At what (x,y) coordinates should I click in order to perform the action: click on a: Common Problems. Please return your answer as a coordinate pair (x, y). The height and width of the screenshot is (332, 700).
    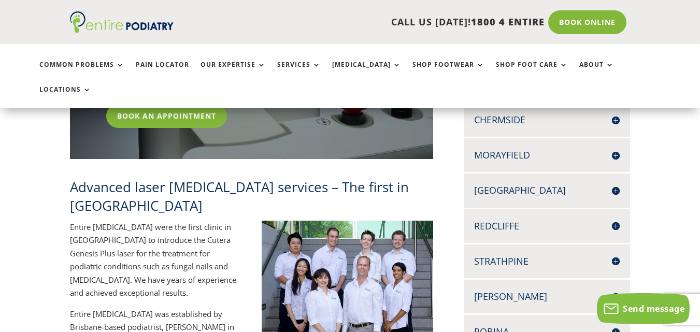
    Looking at the image, I should click on (82, 72).